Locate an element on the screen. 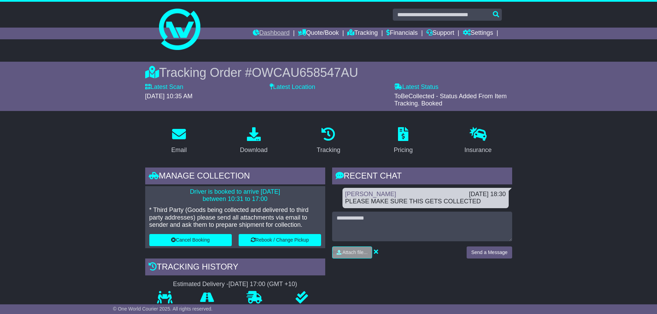 The width and height of the screenshot is (657, 314). button: Cancel Booking is located at coordinates (190, 240).